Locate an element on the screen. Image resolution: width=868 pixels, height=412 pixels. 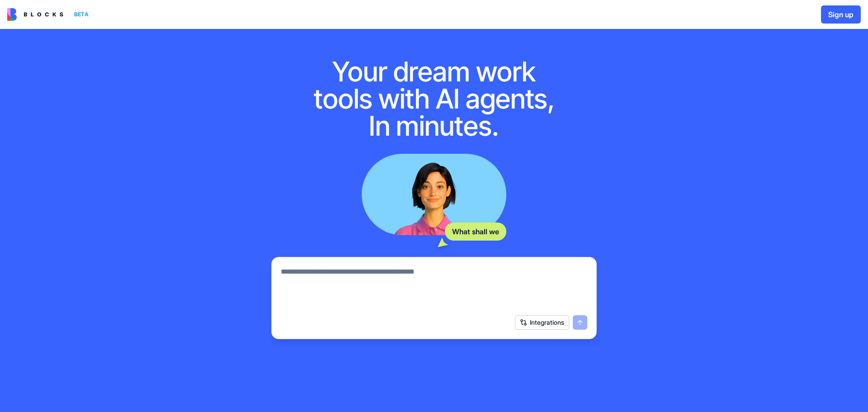
button: Sign up is located at coordinates (841, 15).